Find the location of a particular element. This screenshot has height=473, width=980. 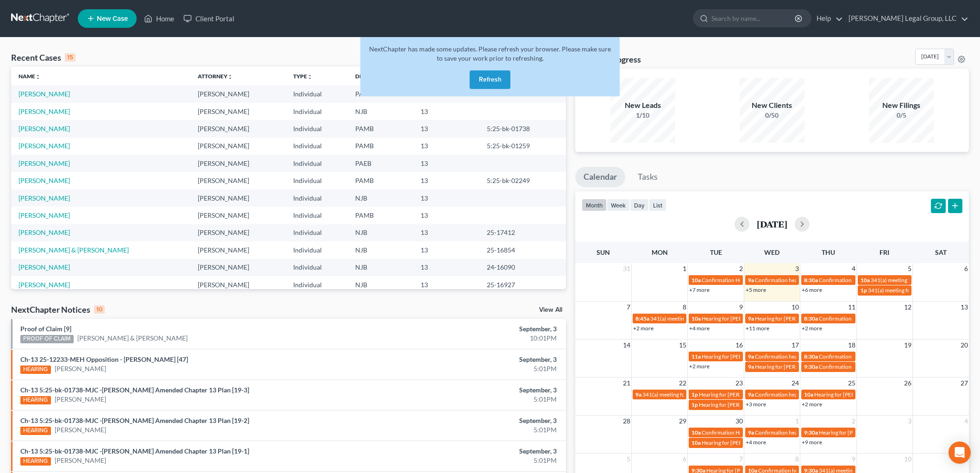

span: 31 is located at coordinates (627, 269).